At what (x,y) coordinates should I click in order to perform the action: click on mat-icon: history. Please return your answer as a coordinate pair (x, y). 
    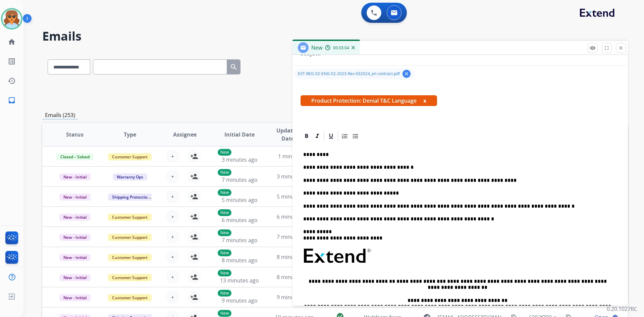
    Looking at the image, I should click on (11, 81).